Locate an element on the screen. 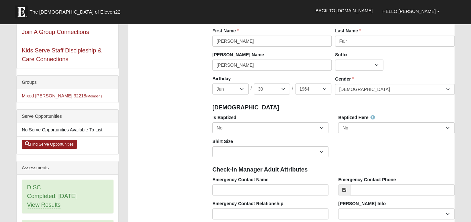 The height and width of the screenshot is (222, 471). label: Shirt Size is located at coordinates (223, 141).